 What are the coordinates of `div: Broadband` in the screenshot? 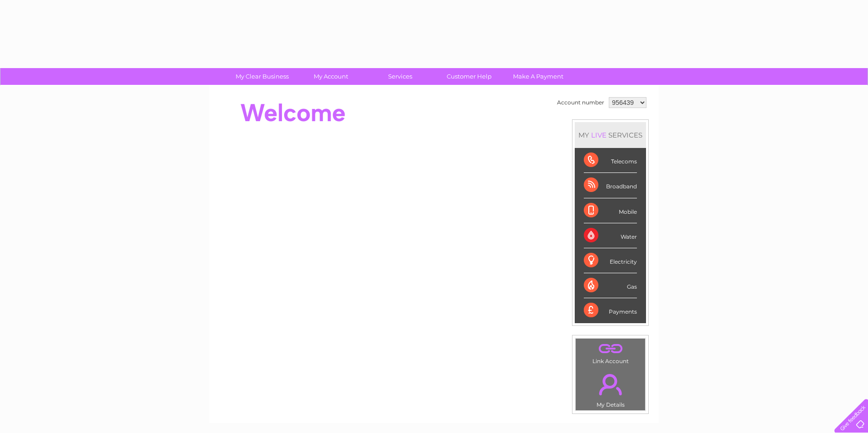 It's located at (610, 185).